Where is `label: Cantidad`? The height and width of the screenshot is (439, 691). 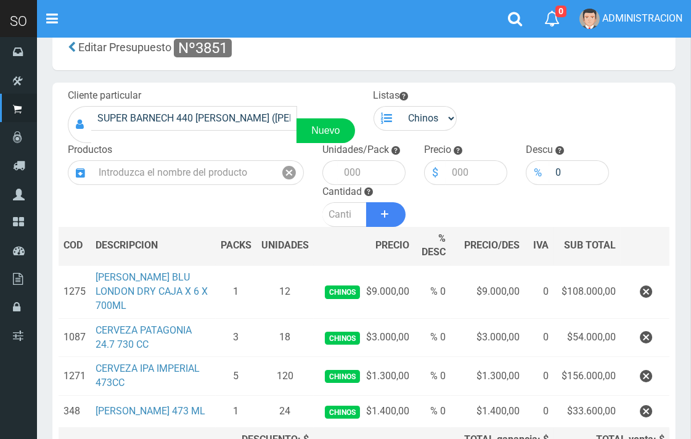 label: Cantidad is located at coordinates (342, 192).